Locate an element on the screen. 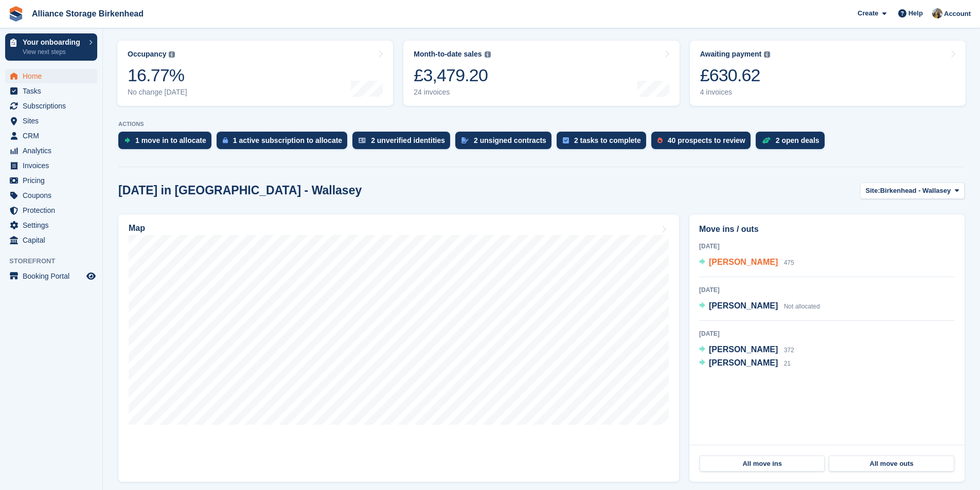  span: Home is located at coordinates (53, 76).